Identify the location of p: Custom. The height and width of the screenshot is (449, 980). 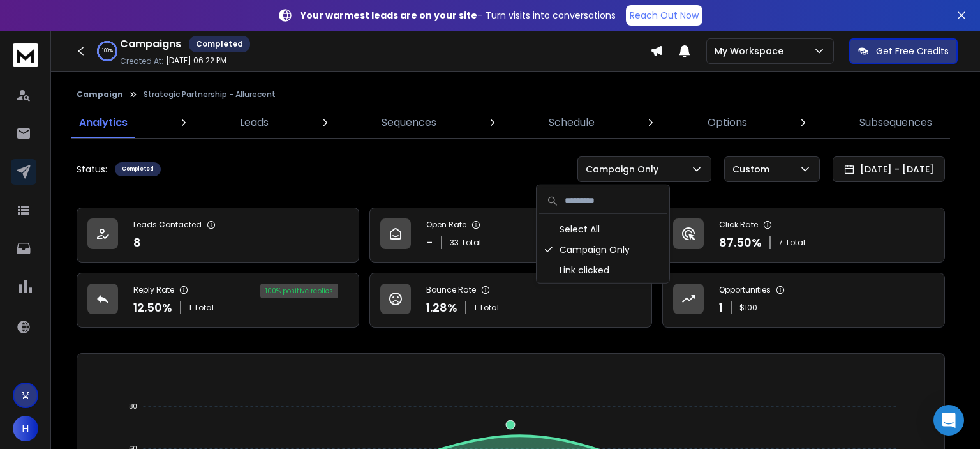
(753, 169).